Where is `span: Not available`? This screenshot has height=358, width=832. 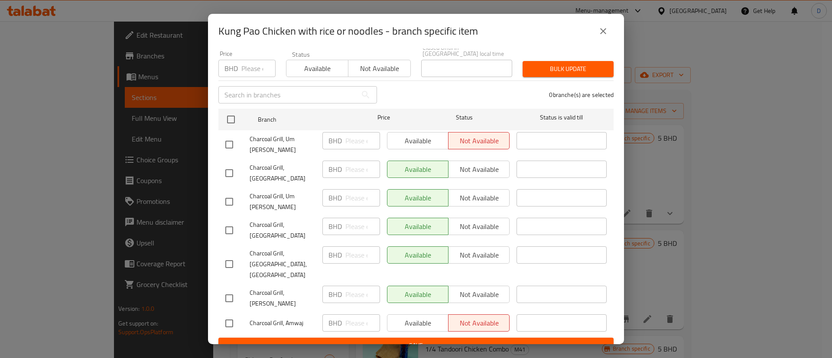
span: Not available is located at coordinates (379, 68).